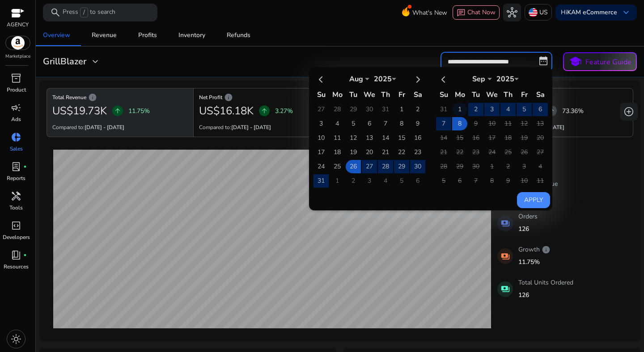 The width and height of the screenshot is (644, 352). I want to click on span: hub, so click(512, 13).